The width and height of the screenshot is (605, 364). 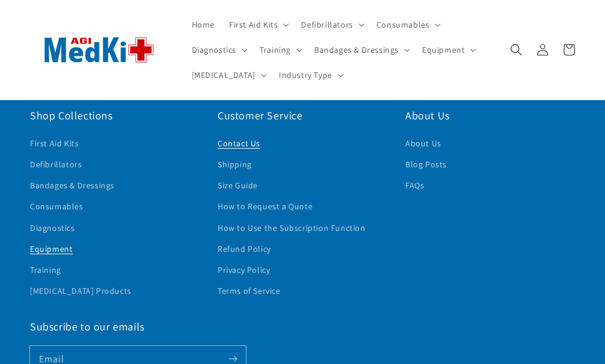 I want to click on span: Defibrillators, so click(x=327, y=25).